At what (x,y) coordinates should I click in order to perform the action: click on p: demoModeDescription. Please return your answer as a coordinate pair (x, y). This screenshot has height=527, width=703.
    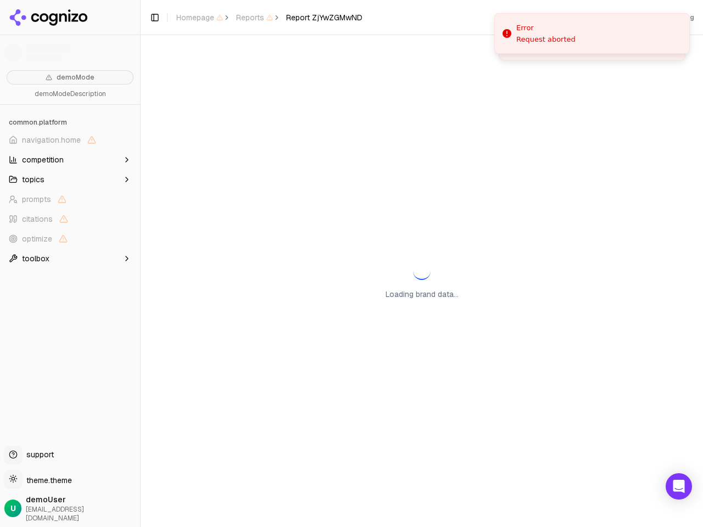
    Looking at the image, I should click on (70, 94).